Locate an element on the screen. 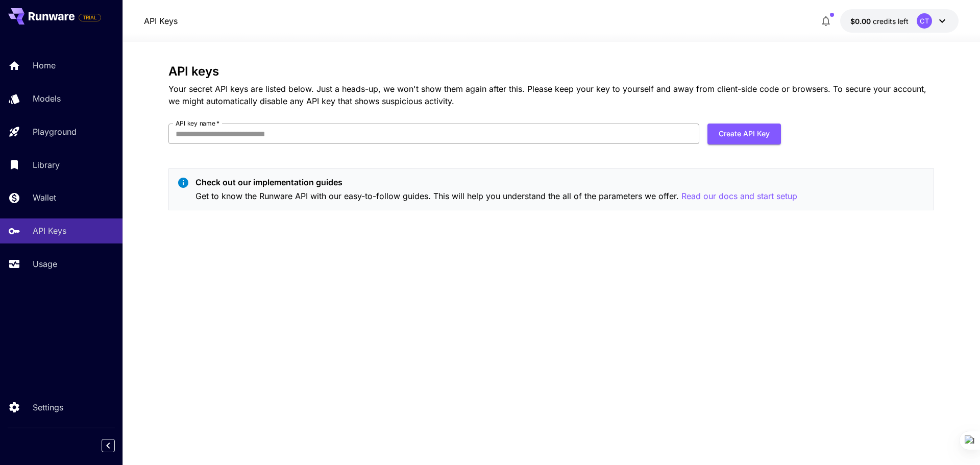  div: CT is located at coordinates (925, 21).